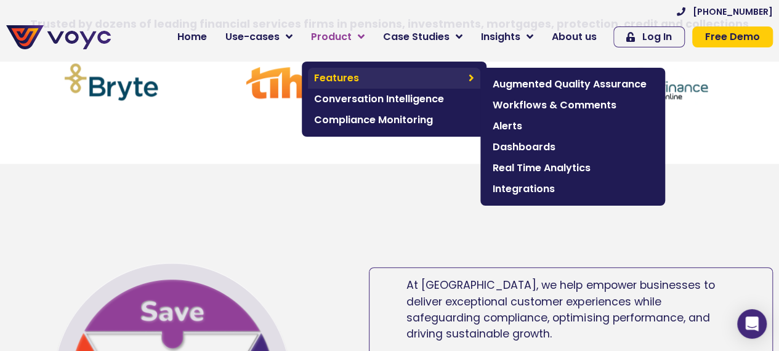  Describe the element at coordinates (394, 120) in the screenshot. I see `span: Compliance Monitoring` at that location.